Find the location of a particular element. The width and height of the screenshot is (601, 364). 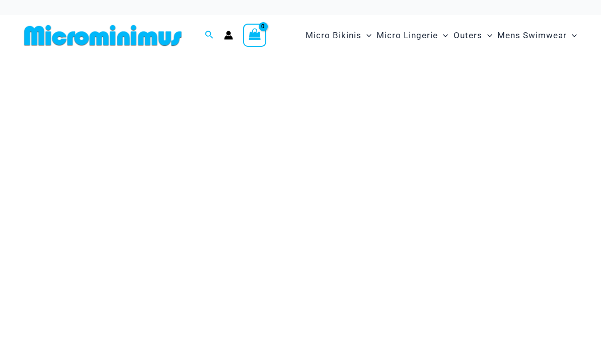

a: Micro BikinisMenu ToggleMenu Toggle is located at coordinates (338, 35).